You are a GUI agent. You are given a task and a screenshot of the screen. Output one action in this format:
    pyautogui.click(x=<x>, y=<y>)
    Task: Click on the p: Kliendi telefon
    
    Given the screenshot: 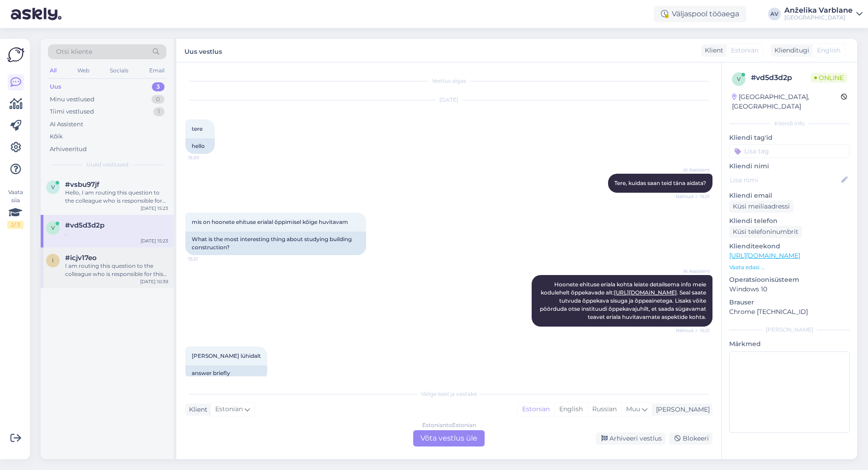 What is the action you would take?
    pyautogui.click(x=789, y=221)
    